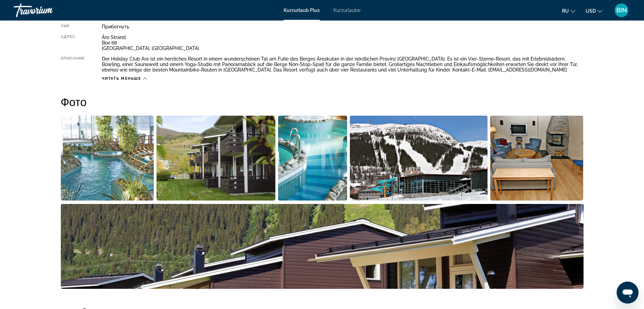  Describe the element at coordinates (322, 101) in the screenshot. I see `h2: Фото` at that location.